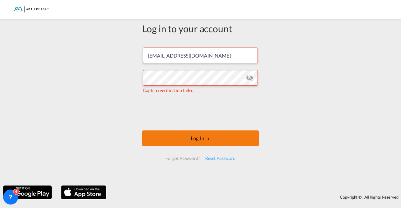  What do you see at coordinates (250, 78) in the screenshot?
I see `md-icon: icon-eye-off` at bounding box center [250, 78].